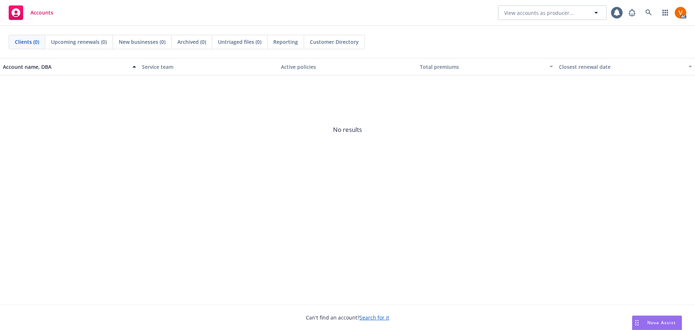  Describe the element at coordinates (192, 42) in the screenshot. I see `span: Archived (0)` at that location.